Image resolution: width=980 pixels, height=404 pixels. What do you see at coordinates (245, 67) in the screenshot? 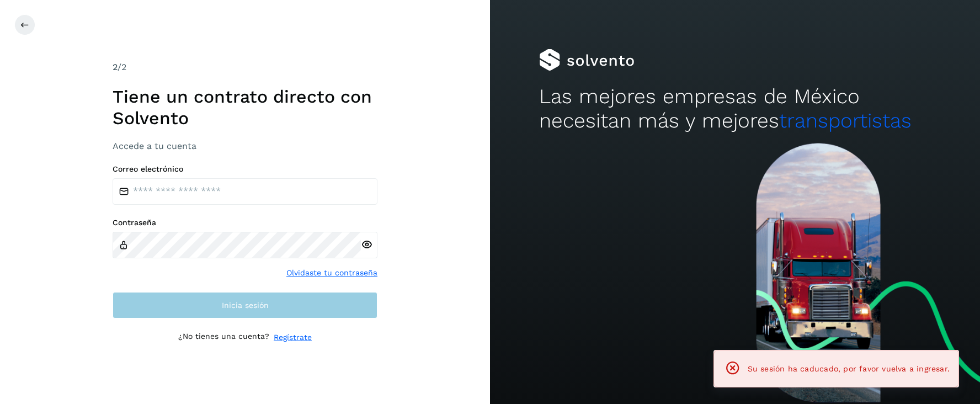
I see `div: /2` at bounding box center [245, 67].